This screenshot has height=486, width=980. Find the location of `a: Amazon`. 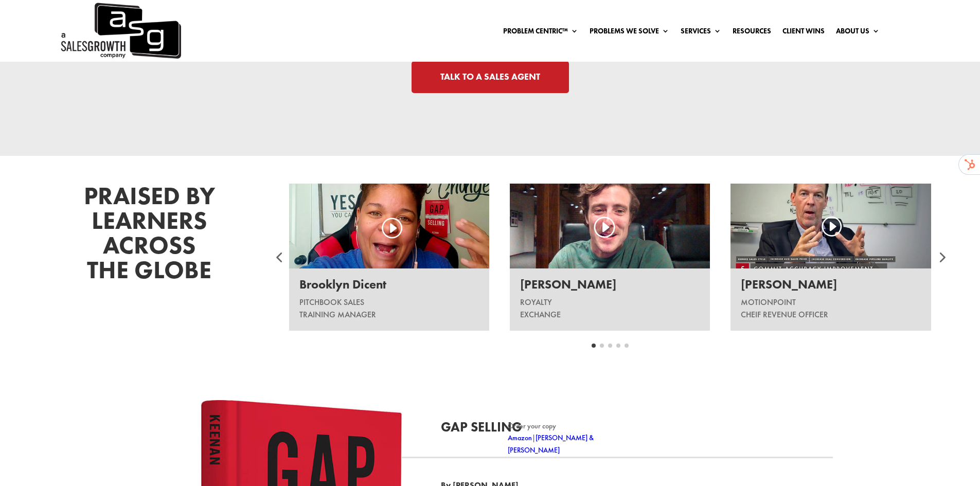

a: Amazon is located at coordinates (520, 438).